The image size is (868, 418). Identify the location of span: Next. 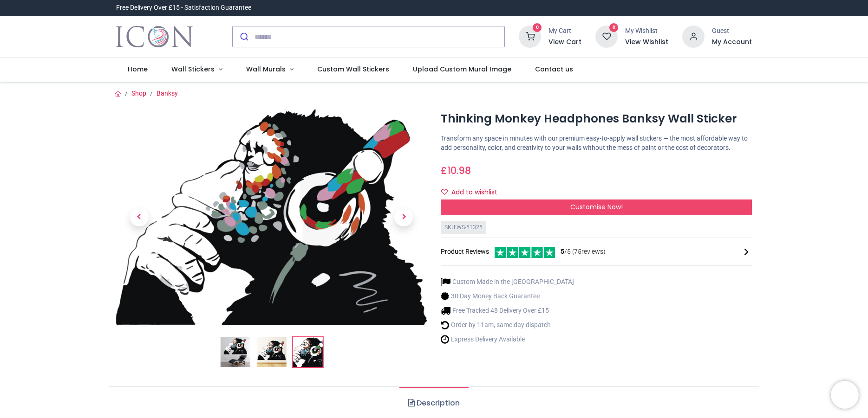
(403, 217).